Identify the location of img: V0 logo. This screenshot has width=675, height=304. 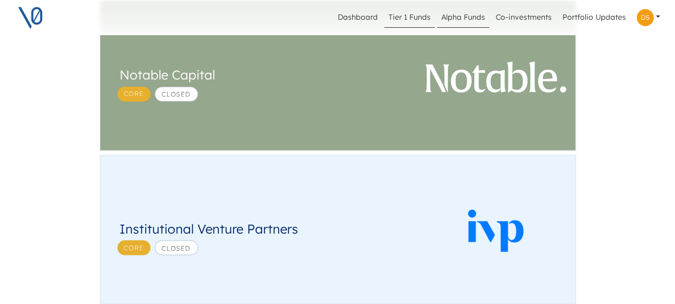
(30, 18).